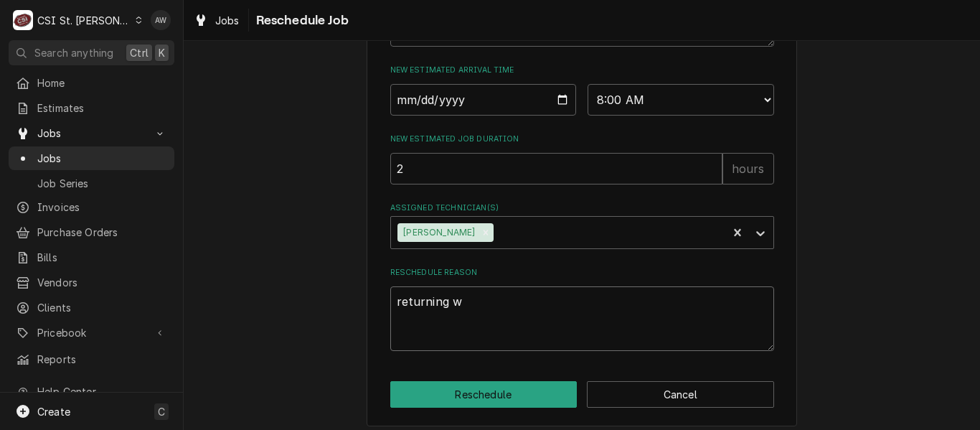 Image resolution: width=980 pixels, height=430 pixels. I want to click on div: New Estimated Arrival Time, so click(582, 89).